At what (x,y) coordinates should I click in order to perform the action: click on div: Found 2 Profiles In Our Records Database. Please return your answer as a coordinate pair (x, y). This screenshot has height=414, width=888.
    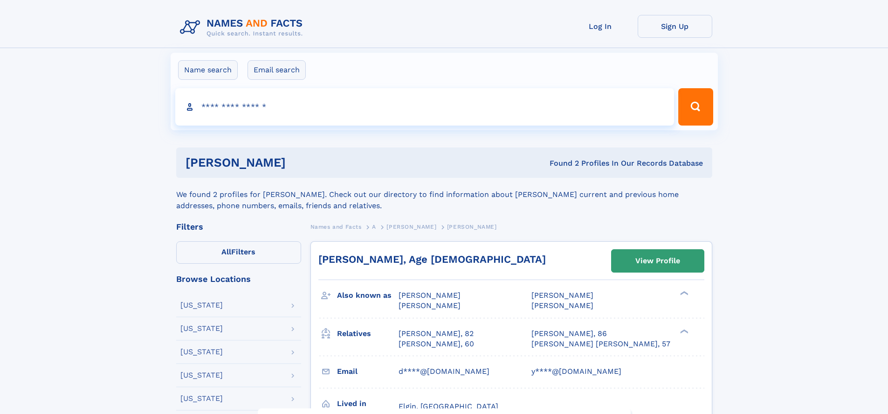
    Looking at the image, I should click on (561, 163).